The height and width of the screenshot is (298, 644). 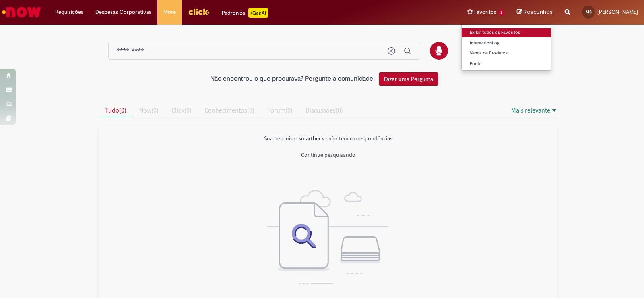 I want to click on a: Exibir todos os Favoritos, so click(x=506, y=33).